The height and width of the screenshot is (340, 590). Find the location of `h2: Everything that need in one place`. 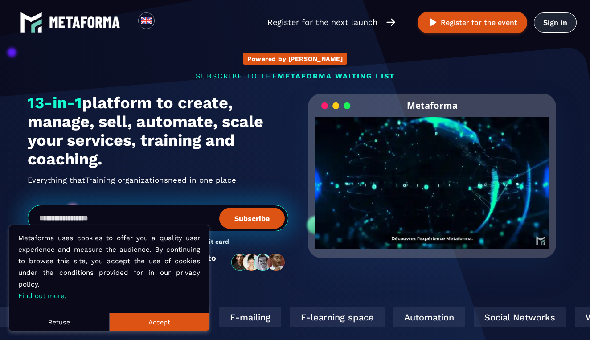

h2: Everything that need in one place is located at coordinates (158, 180).